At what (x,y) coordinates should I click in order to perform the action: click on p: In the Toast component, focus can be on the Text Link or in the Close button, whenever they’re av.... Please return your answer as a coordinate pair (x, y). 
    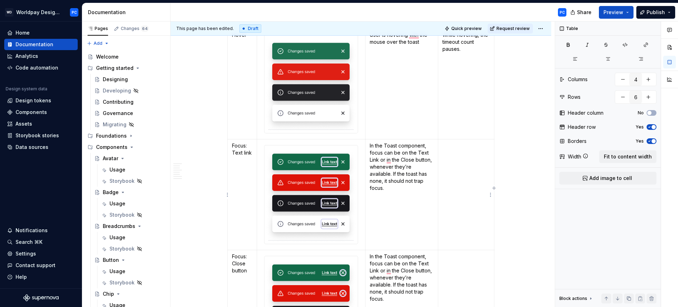
    Looking at the image, I should click on (402, 167).